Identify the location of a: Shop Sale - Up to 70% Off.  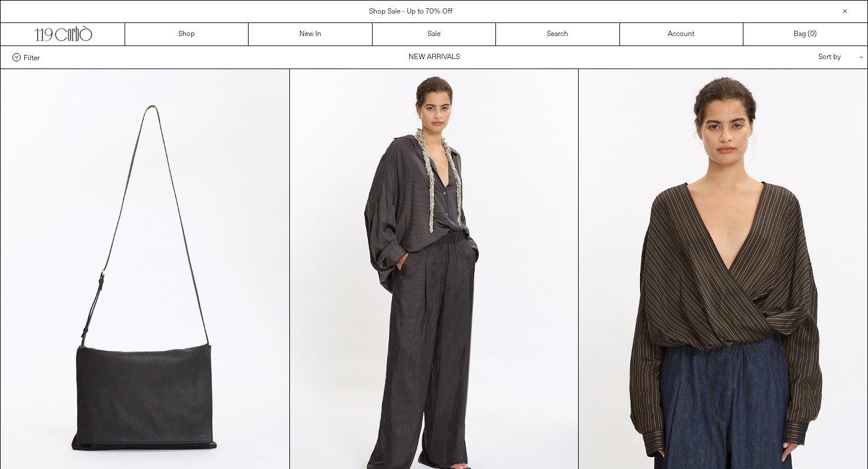
(411, 12).